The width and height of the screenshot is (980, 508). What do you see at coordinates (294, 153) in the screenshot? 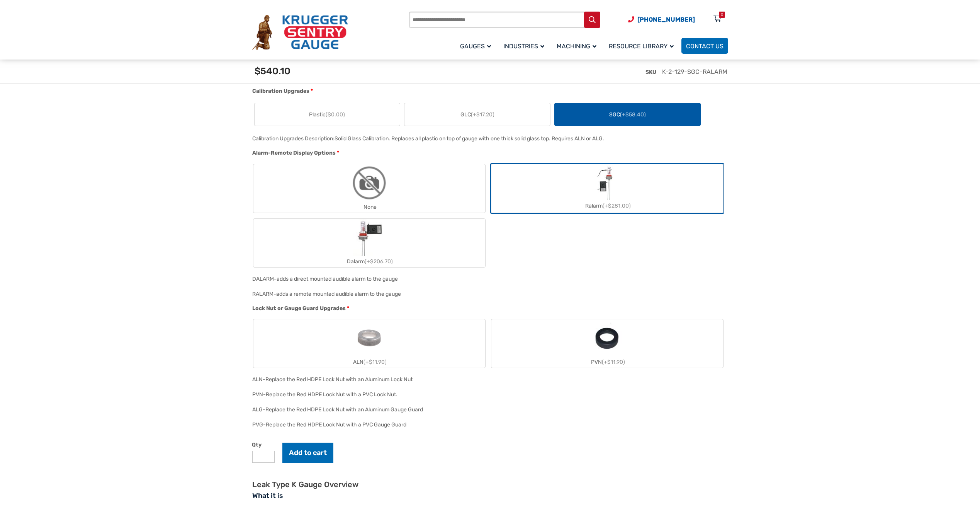
I see `span: Alarm-Remote Display Options` at bounding box center [294, 153].